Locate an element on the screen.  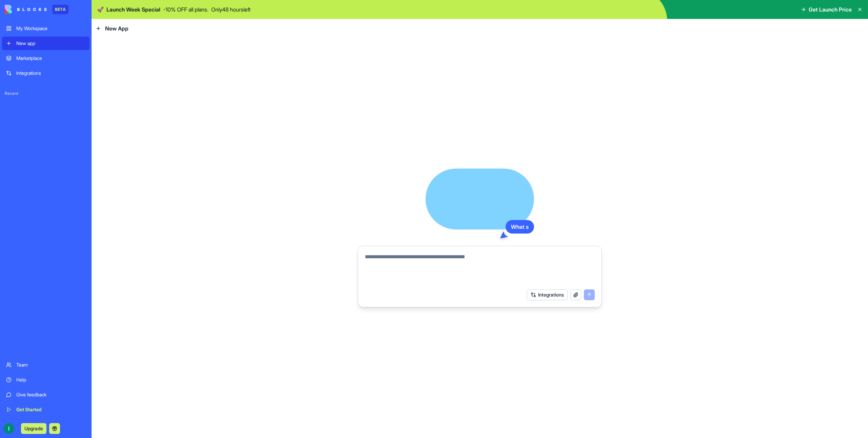
div: New app is located at coordinates (51, 43).